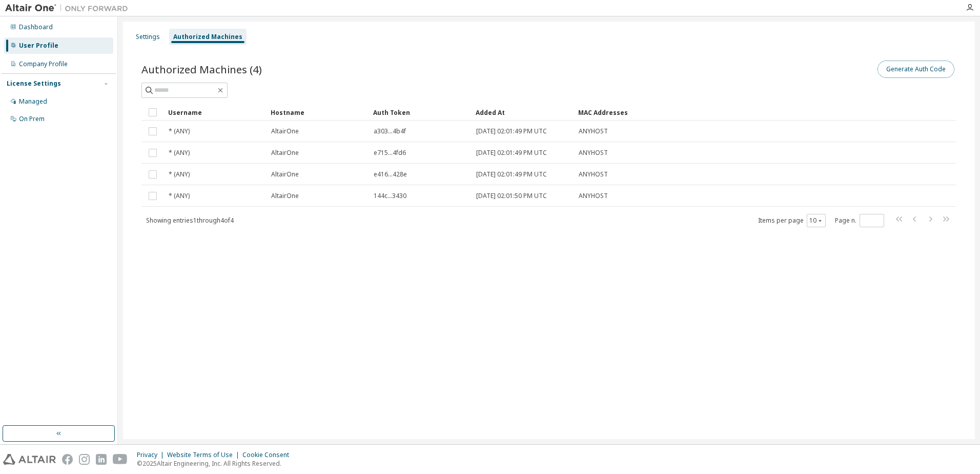 This screenshot has width=980, height=474. Describe the element at coordinates (389, 131) in the screenshot. I see `span: a303...4b4f` at that location.